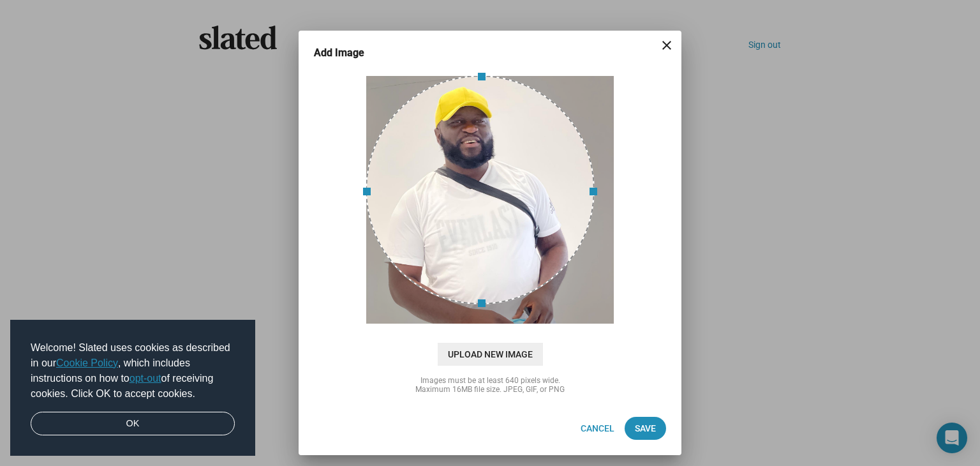  I want to click on a: dismiss cookie message, so click(133, 424).